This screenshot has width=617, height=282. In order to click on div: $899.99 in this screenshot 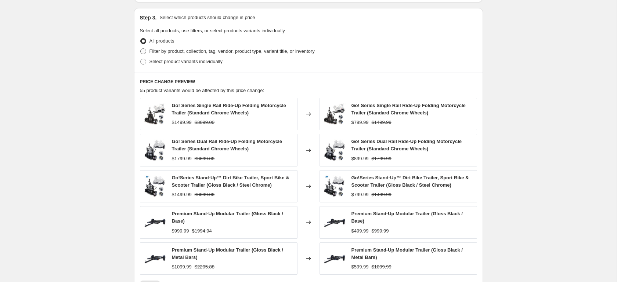, I will do `click(360, 159)`.